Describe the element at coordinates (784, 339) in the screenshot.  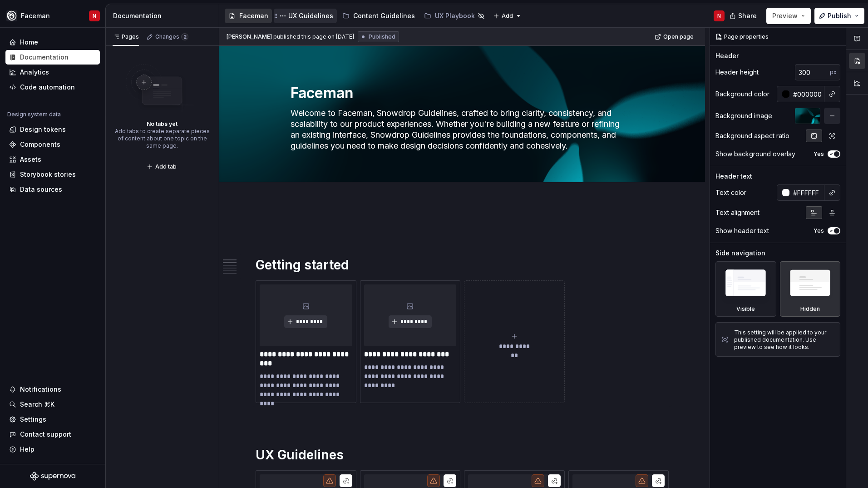
I see `div: This setting will be applied to your published documentation. Use preview to see how it looks.` at that location.